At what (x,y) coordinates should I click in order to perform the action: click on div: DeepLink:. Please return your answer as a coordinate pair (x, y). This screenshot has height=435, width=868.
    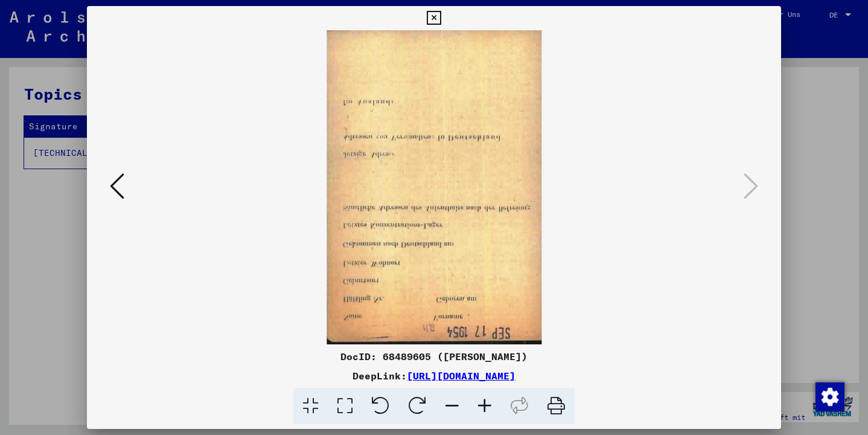
    Looking at the image, I should click on (434, 376).